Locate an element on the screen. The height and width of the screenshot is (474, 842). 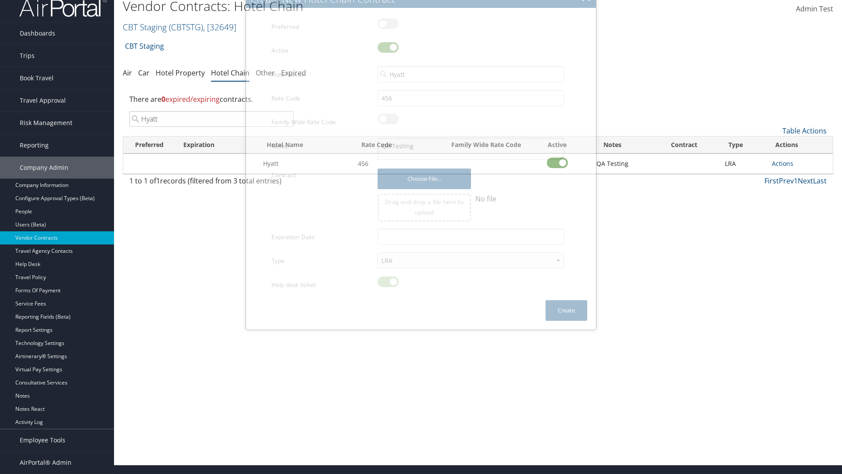
span: Travel Approval is located at coordinates (43, 100).